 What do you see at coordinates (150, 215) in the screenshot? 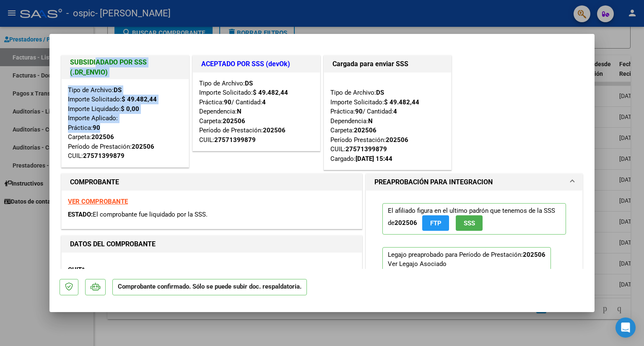
I see `span: El comprobante fue liquidado por la SSS.` at bounding box center [150, 215].